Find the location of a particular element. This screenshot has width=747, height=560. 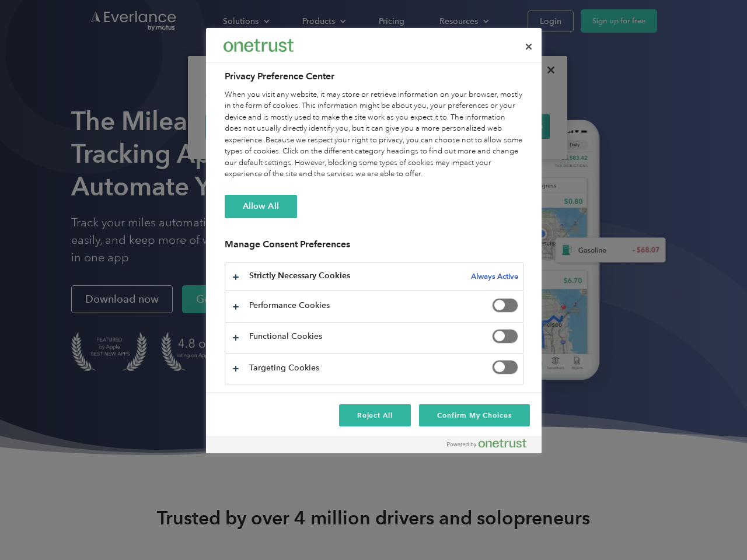

img: Powered by OneTrust Opens in a new Tab is located at coordinates (487, 443).